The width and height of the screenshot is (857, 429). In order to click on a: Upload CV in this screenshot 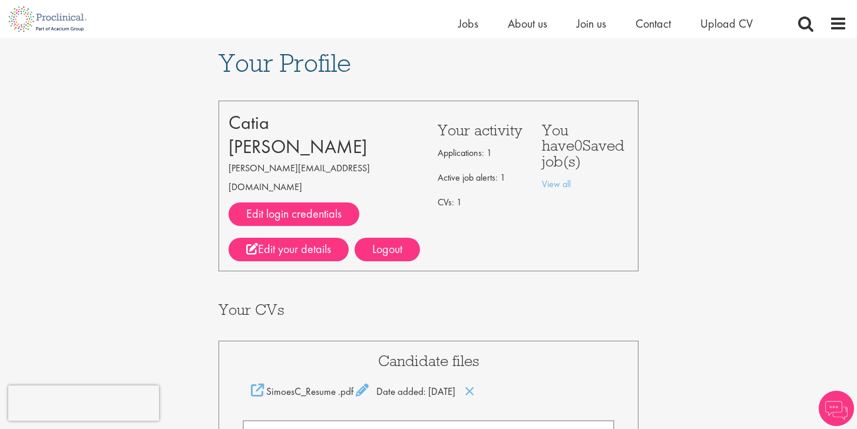, I will do `click(726, 24)`.